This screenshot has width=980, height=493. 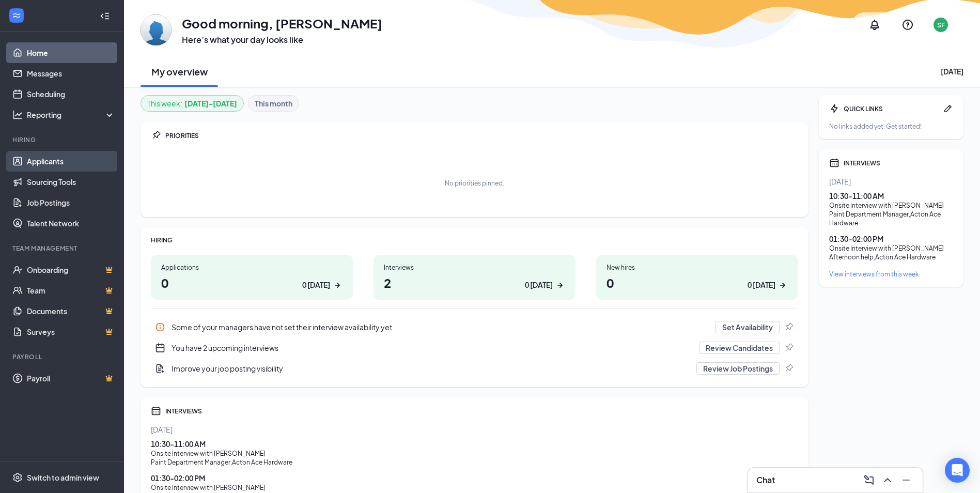 What do you see at coordinates (908, 25) in the screenshot?
I see `svg: QuestionInfo` at bounding box center [908, 25].